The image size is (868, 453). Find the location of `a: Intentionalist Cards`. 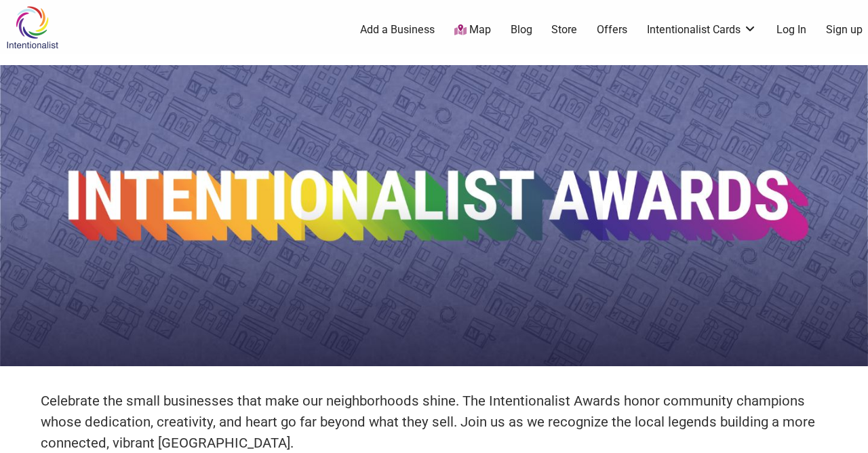

a: Intentionalist Cards is located at coordinates (701, 30).